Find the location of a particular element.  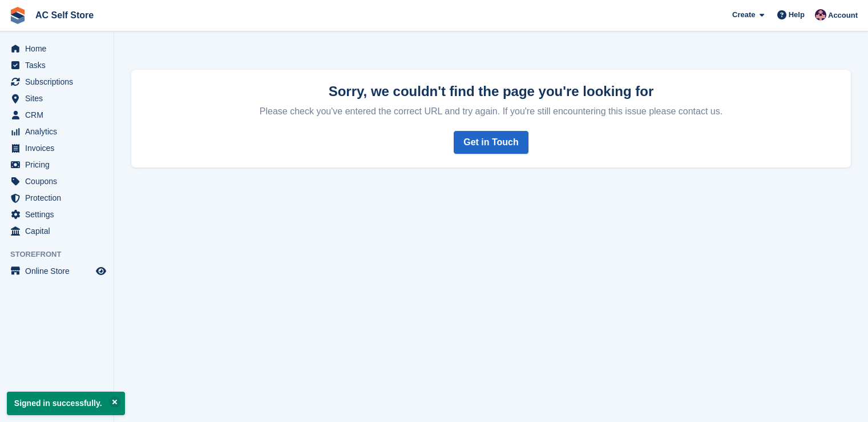

h2: Sorry, we couldn't find the page you're looking for is located at coordinates (491, 91).